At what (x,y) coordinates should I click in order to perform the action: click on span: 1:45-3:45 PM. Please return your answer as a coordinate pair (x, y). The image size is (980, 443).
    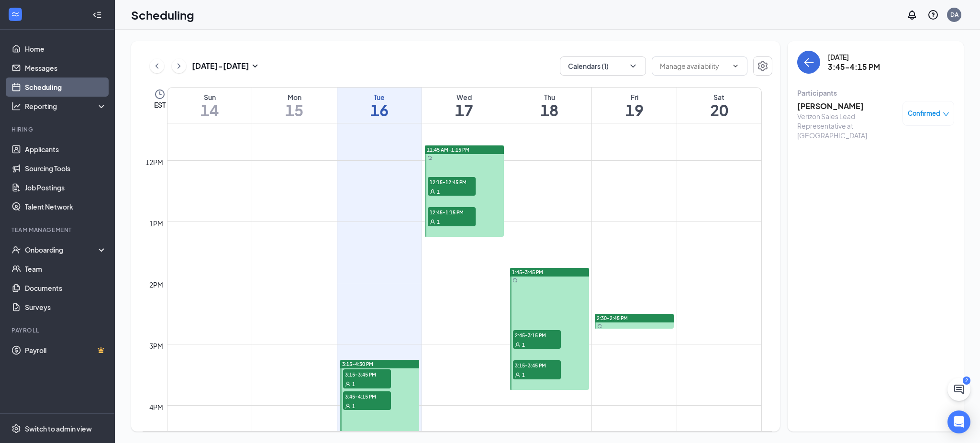
    Looking at the image, I should click on (527, 273).